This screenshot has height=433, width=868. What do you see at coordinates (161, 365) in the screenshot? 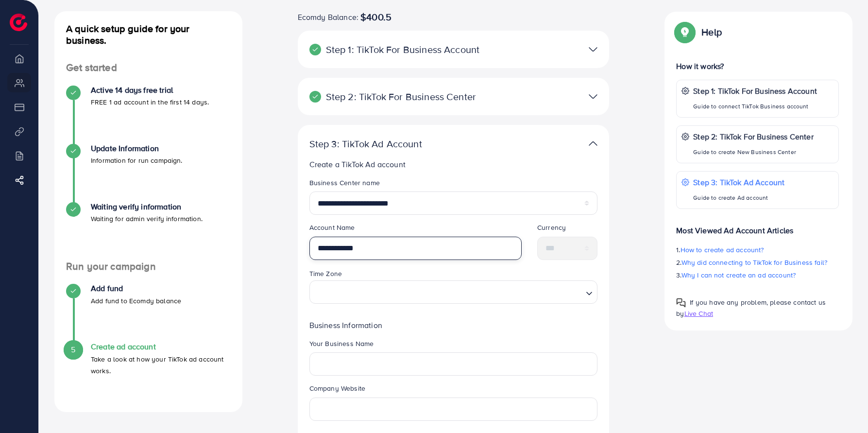
I see `p: Take a look at how your TikTok ad account works.` at bounding box center [161, 365].